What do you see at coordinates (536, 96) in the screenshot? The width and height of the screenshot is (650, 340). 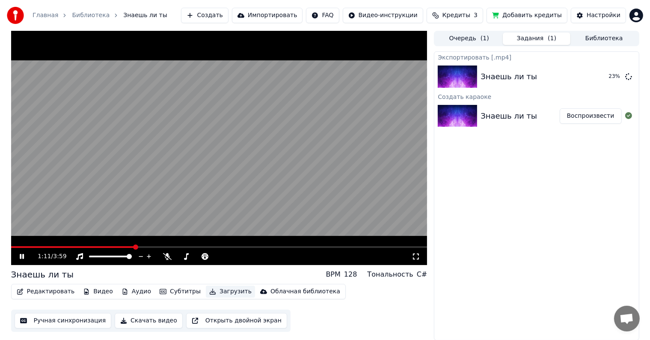 I see `div: Создать караоке` at bounding box center [536, 96].